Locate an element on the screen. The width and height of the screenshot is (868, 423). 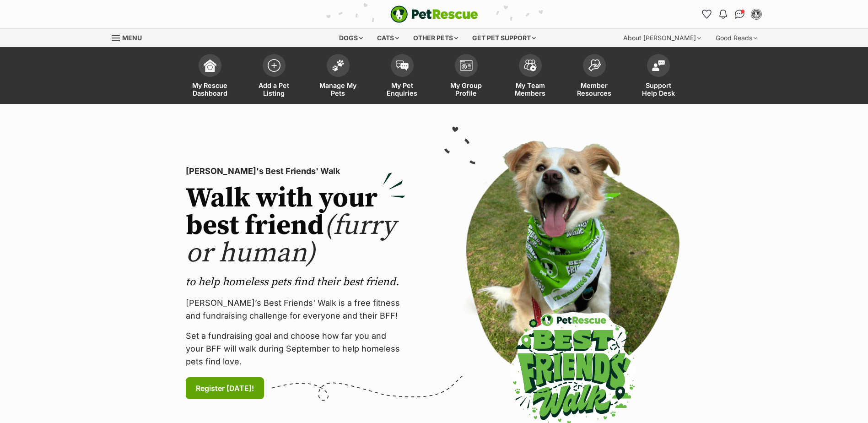
span: (furry or human) is located at coordinates (290, 239).